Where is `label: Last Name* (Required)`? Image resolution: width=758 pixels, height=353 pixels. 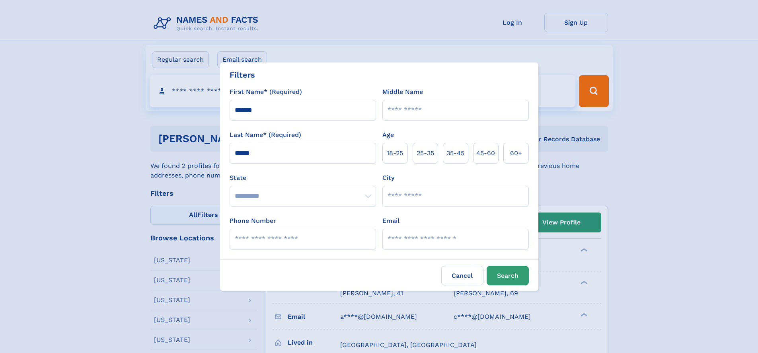 label: Last Name* (Required) is located at coordinates (265, 135).